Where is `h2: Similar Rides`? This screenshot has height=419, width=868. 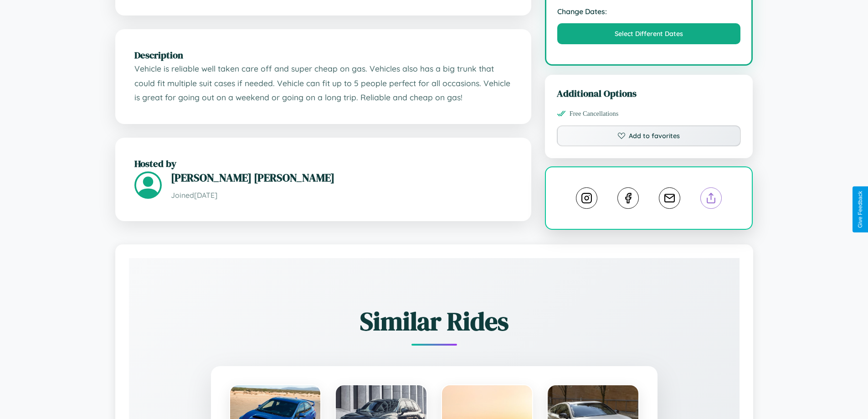
h2: Similar Rides is located at coordinates (434, 321).